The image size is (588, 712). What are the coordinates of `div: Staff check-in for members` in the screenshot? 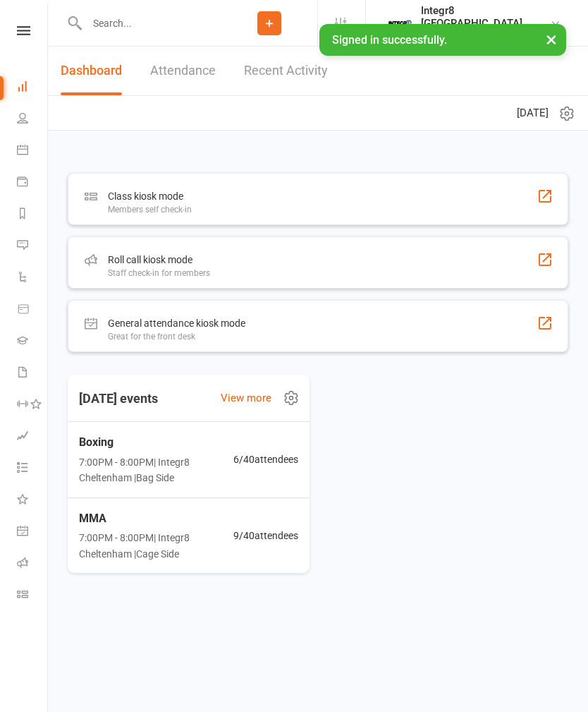 It's located at (159, 273).